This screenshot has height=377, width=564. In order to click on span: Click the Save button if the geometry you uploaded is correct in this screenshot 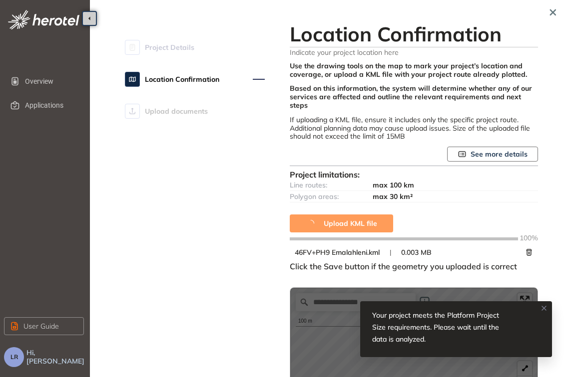, I will do `click(403, 267)`.